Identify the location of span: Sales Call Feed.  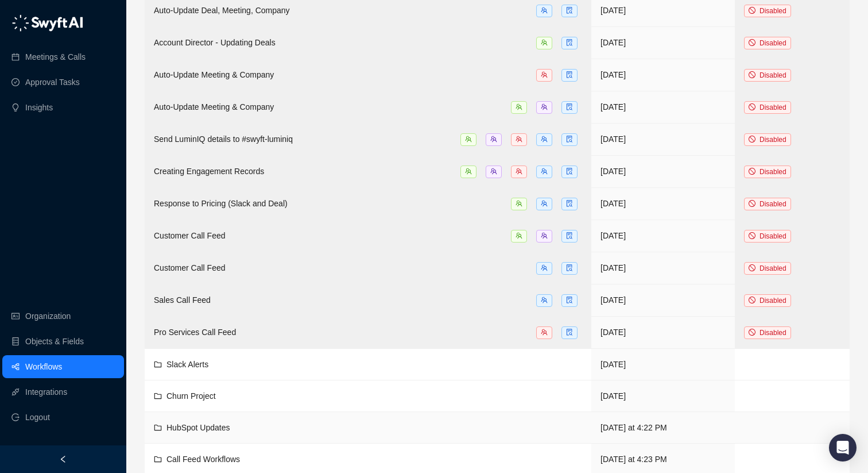
(182, 300).